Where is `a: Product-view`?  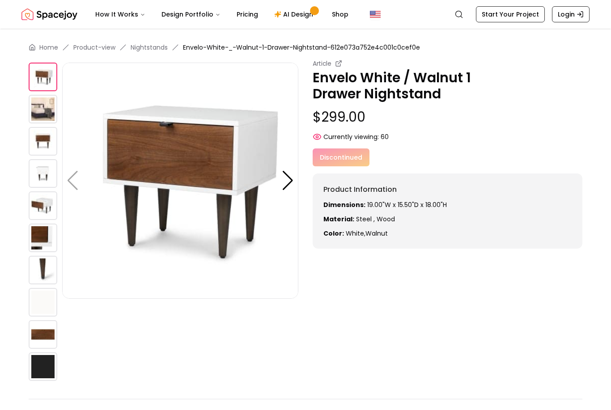 a: Product-view is located at coordinates (94, 47).